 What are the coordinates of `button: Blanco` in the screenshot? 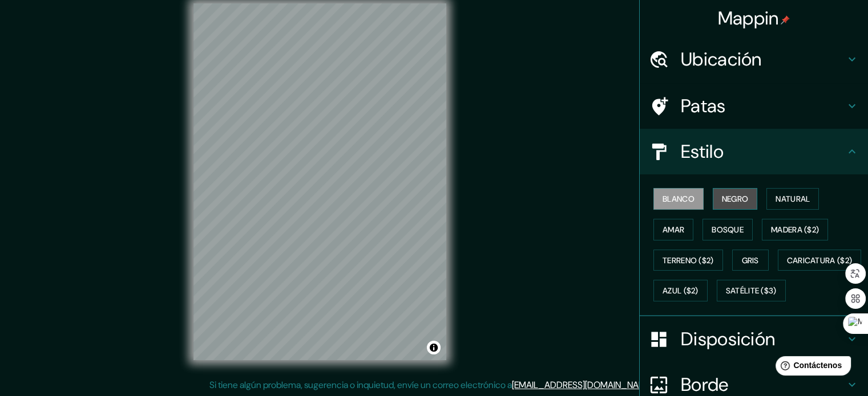 It's located at (678, 199).